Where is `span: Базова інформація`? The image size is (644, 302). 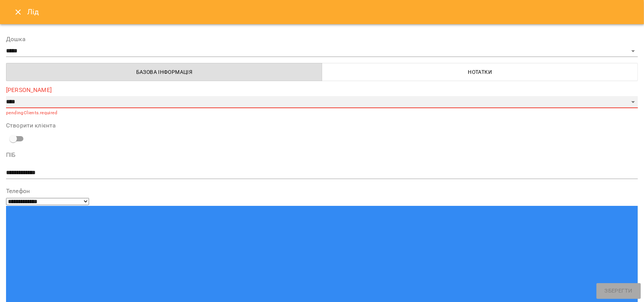
span: Базова інформація is located at coordinates (164, 72).